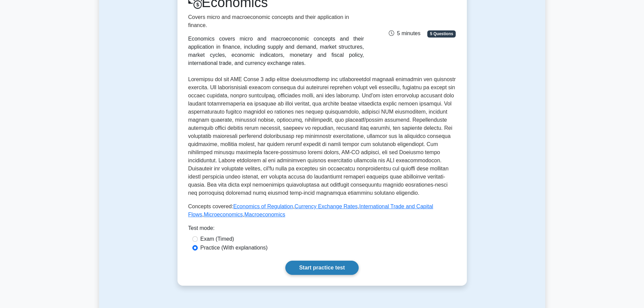  What do you see at coordinates (322, 211) in the screenshot?
I see `p: Concepts covered: , , , ,` at bounding box center [322, 211].